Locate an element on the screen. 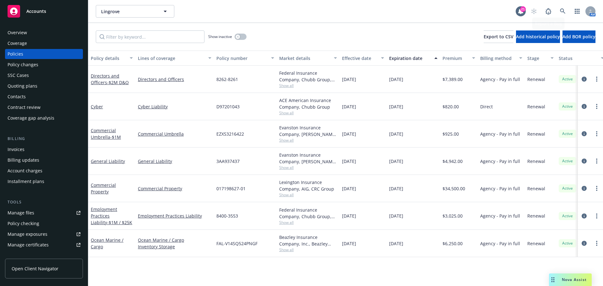 This screenshot has width=603, height=286. span: Add historical policy is located at coordinates (538, 36).